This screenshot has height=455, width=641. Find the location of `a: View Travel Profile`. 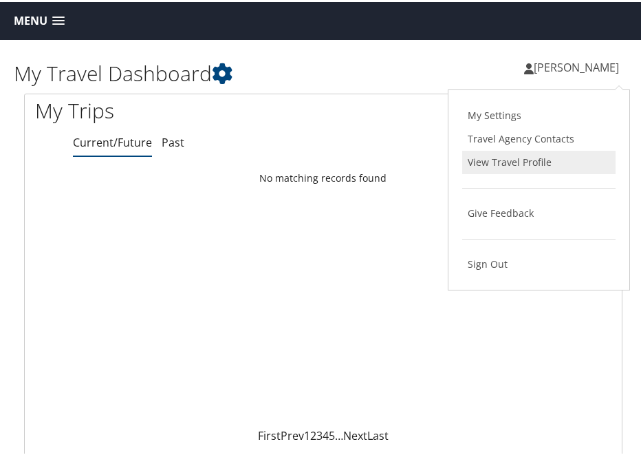

a: View Travel Profile is located at coordinates (539, 160).